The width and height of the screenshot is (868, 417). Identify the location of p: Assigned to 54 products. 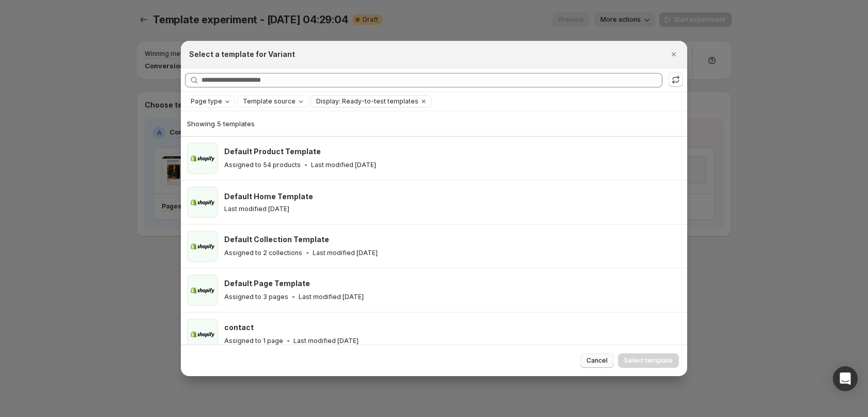
(262, 165).